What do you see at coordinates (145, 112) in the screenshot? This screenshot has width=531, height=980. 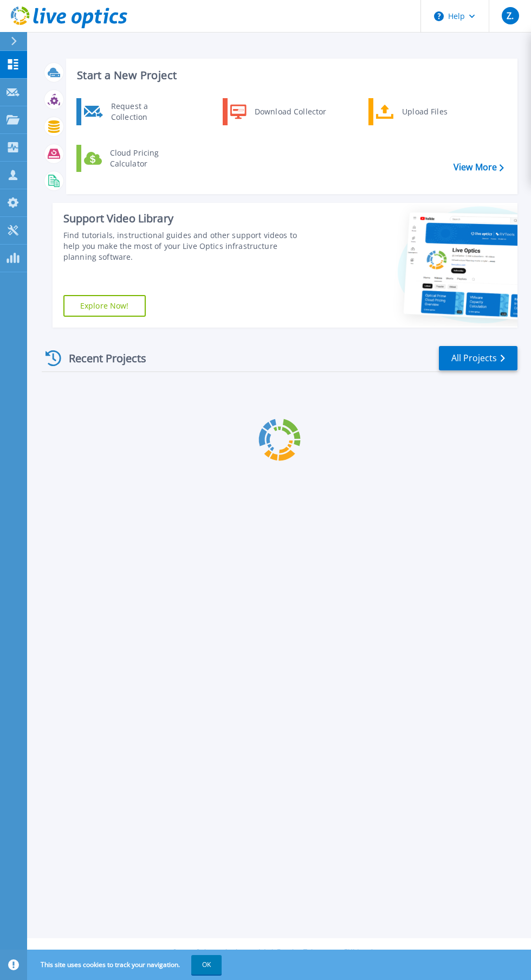 I see `div: Request a Collection` at bounding box center [145, 112].